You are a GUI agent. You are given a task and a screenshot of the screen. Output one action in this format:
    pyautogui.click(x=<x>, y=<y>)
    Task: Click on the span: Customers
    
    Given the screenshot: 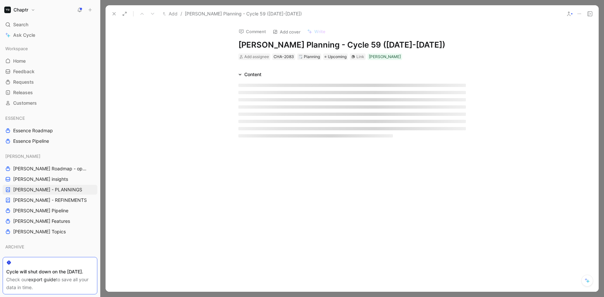 What is the action you would take?
    pyautogui.click(x=25, y=103)
    